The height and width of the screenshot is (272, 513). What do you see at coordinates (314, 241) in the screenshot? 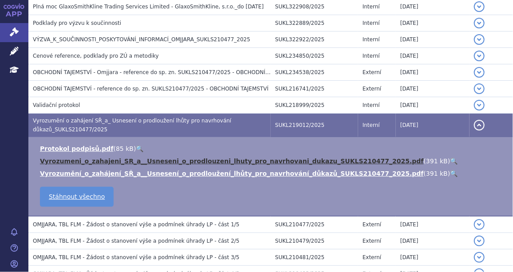
I see `td: SUKL210479/2025` at bounding box center [314, 241].